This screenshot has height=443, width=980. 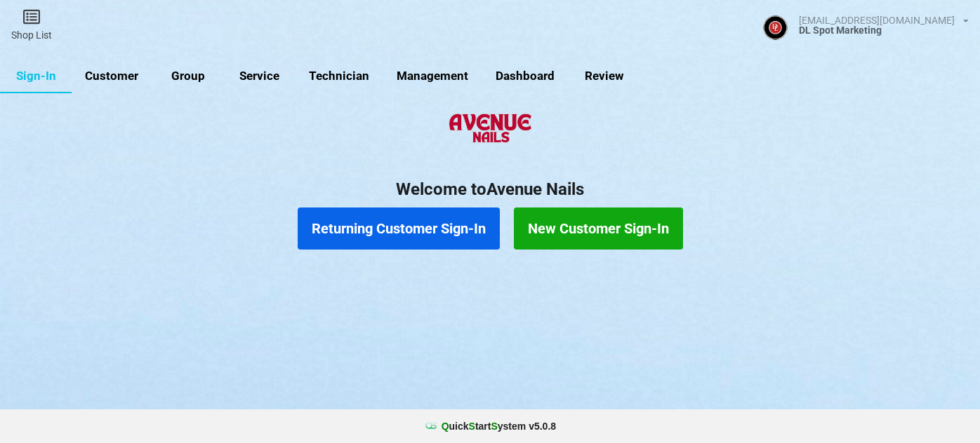 I want to click on a: Group, so click(x=188, y=76).